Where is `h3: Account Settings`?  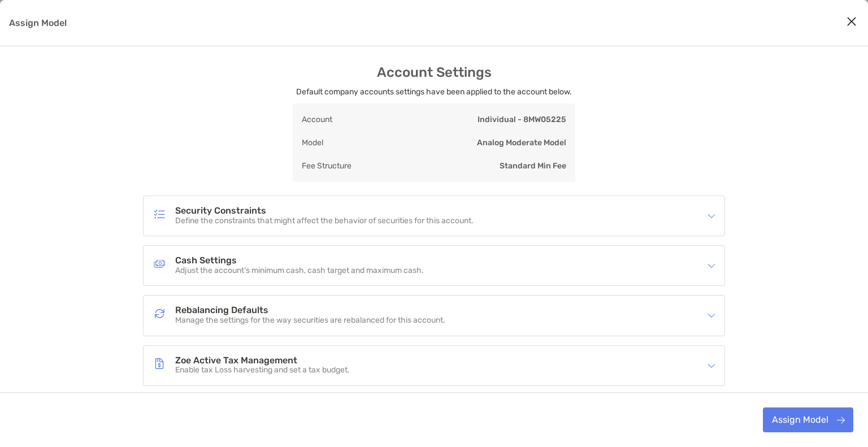 h3: Account Settings is located at coordinates (434, 72).